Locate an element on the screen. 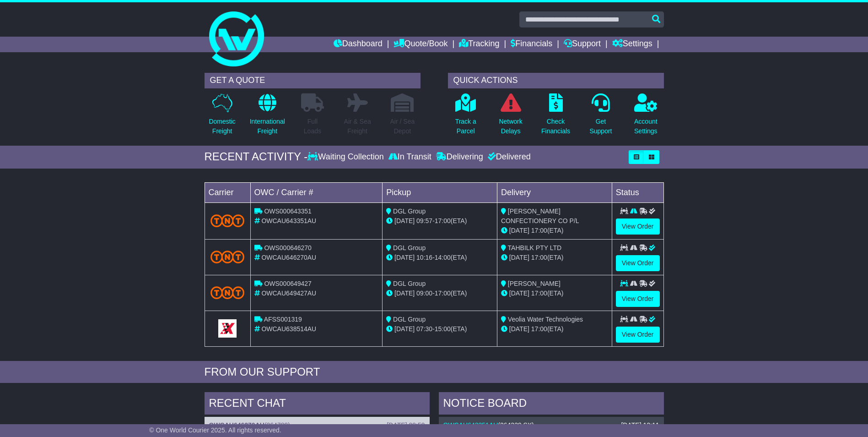 This screenshot has height=437, width=868. span: Veolia Water Technologies is located at coordinates (545, 319).